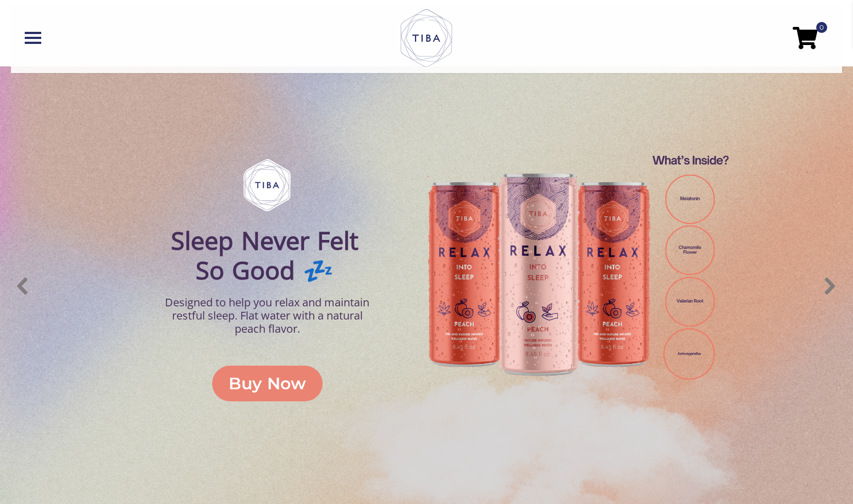 The image size is (853, 504). Describe the element at coordinates (267, 383) in the screenshot. I see `a: Buy Now` at that location.